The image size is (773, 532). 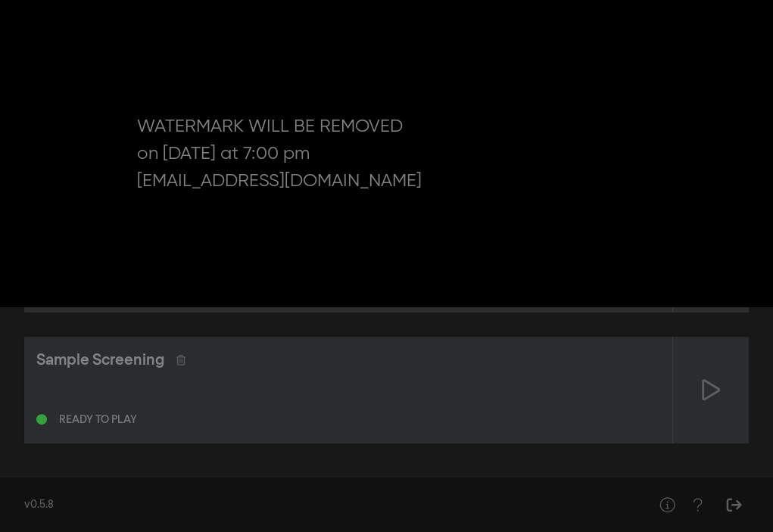 I want to click on div: v0.5.8, so click(x=322, y=504).